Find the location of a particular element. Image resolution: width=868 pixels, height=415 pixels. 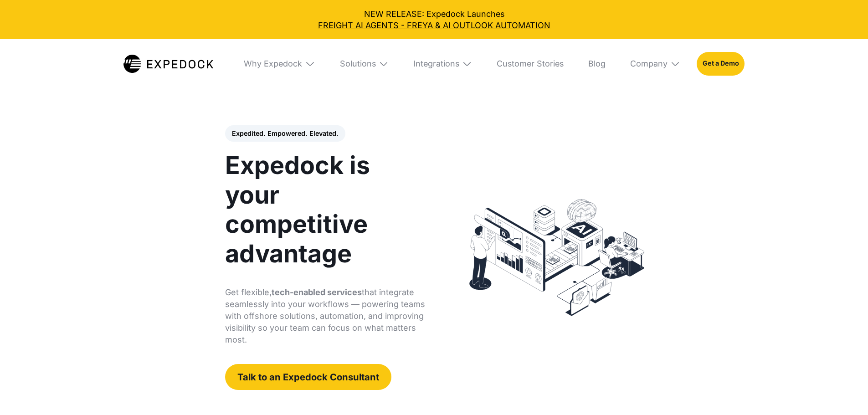

a: Blog is located at coordinates (597, 64).